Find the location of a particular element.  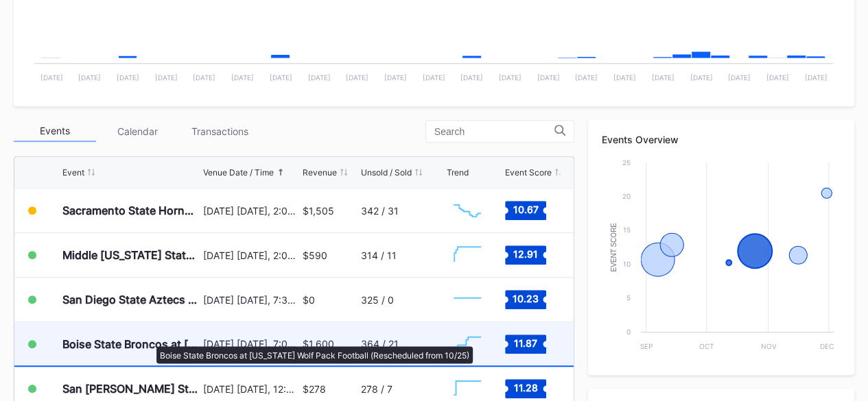

div: Venue Date / Time is located at coordinates (238, 172).